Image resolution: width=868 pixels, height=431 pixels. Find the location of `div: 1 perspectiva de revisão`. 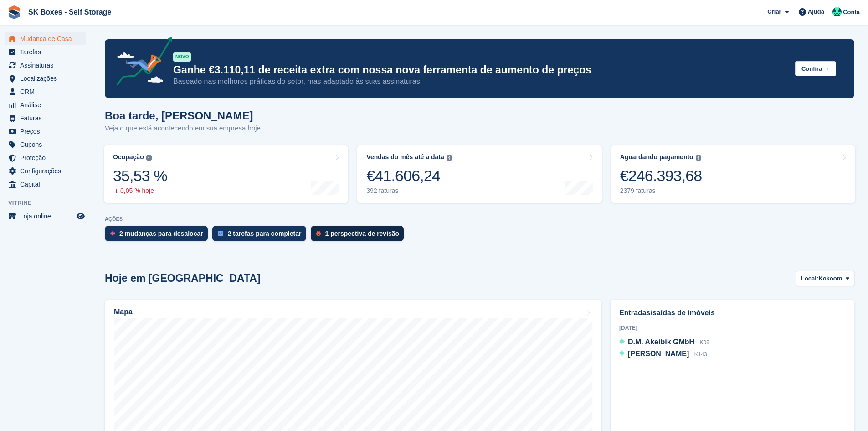

div: 1 perspectiva de revisão is located at coordinates (362, 234).